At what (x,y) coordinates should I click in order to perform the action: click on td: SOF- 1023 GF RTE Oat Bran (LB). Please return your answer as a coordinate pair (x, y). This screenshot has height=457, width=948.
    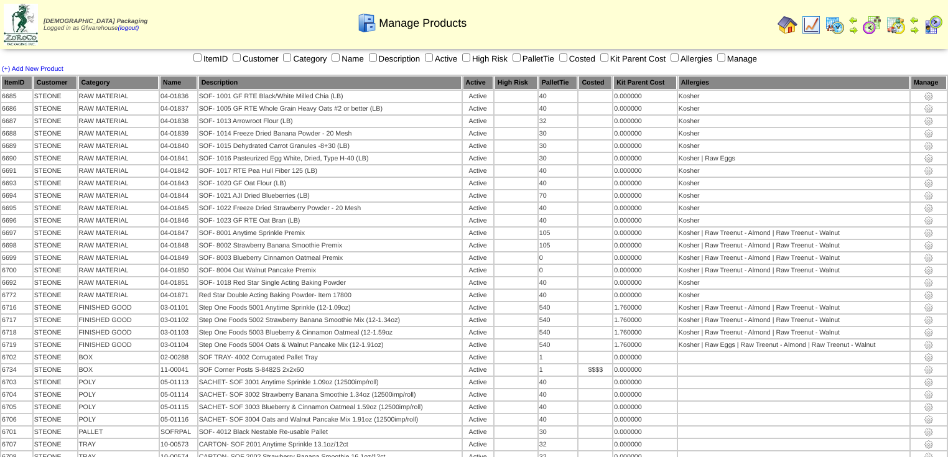
    Looking at the image, I should click on (330, 221).